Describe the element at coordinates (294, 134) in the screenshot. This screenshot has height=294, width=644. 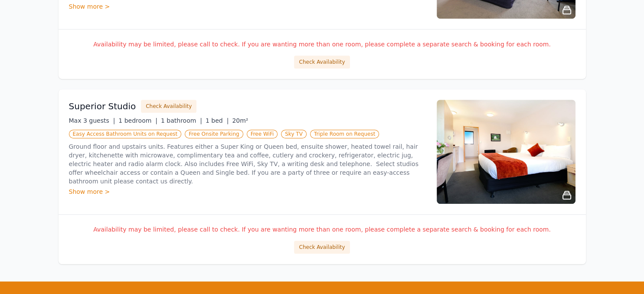
I see `span: Sky TV` at that location.